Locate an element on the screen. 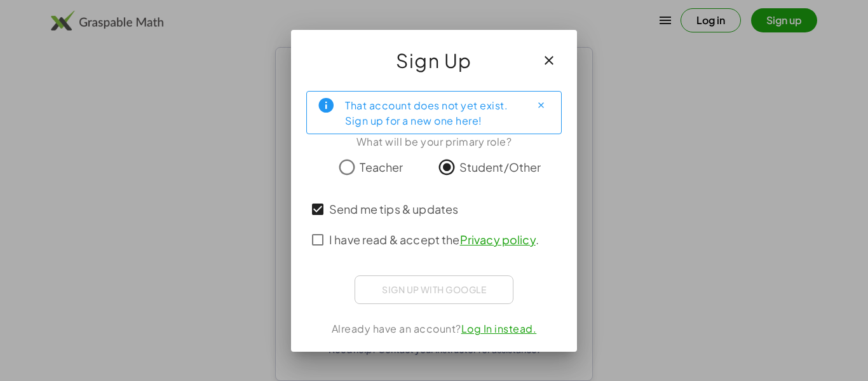  div: Already have an account? is located at coordinates (434, 329).